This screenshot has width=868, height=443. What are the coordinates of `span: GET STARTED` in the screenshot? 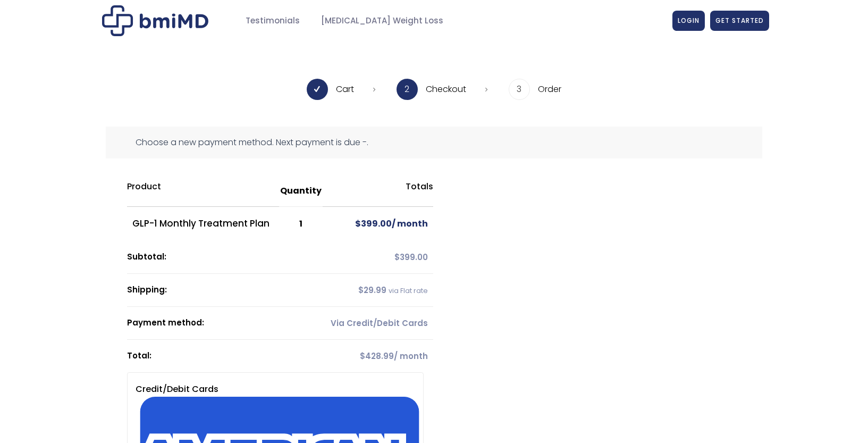 It's located at (740, 20).